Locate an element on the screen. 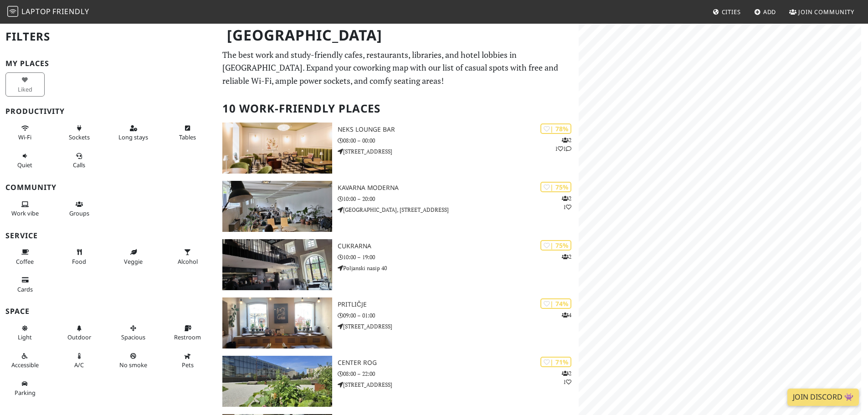 The height and width of the screenshot is (415, 868). span: Alcohol is located at coordinates (188, 262).